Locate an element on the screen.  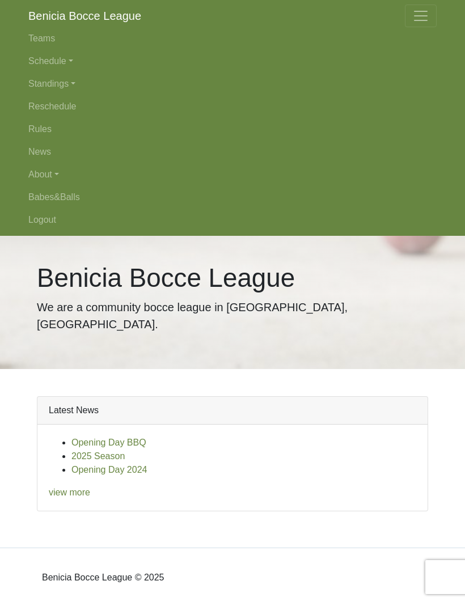
a: Babes&Balls is located at coordinates (232, 197).